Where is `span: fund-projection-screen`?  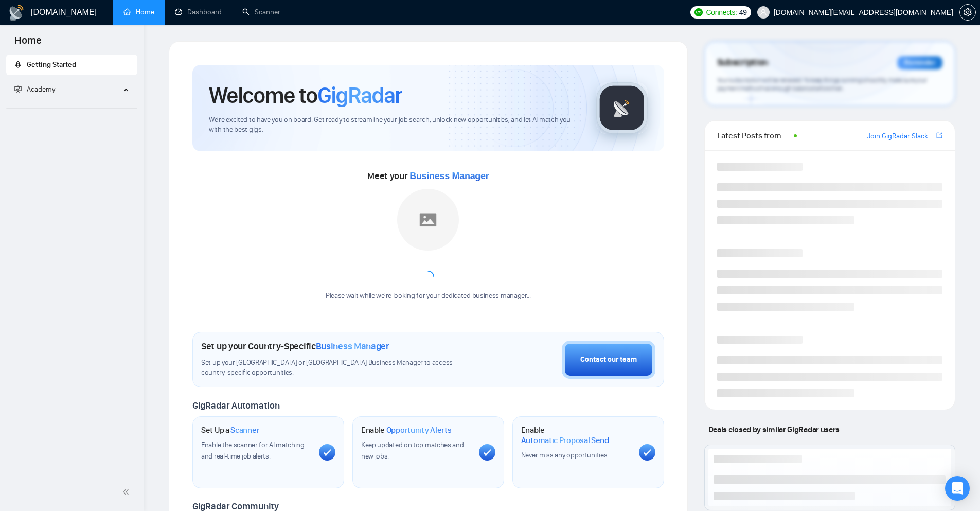 span: fund-projection-screen is located at coordinates (18, 89).